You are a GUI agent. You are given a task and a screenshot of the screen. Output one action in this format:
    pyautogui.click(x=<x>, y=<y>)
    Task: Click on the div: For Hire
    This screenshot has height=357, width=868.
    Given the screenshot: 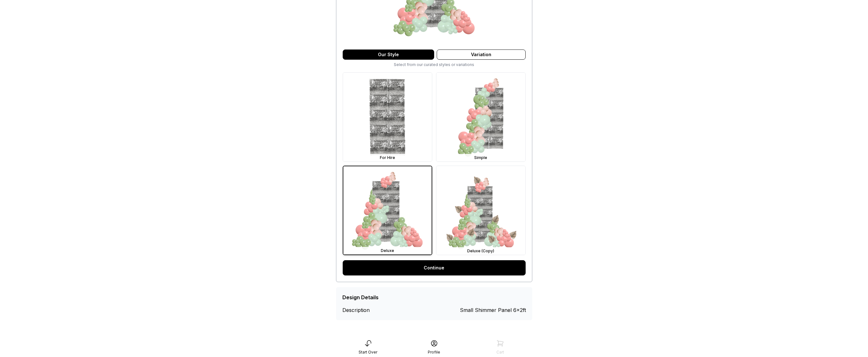 What is the action you would take?
    pyautogui.click(x=388, y=158)
    